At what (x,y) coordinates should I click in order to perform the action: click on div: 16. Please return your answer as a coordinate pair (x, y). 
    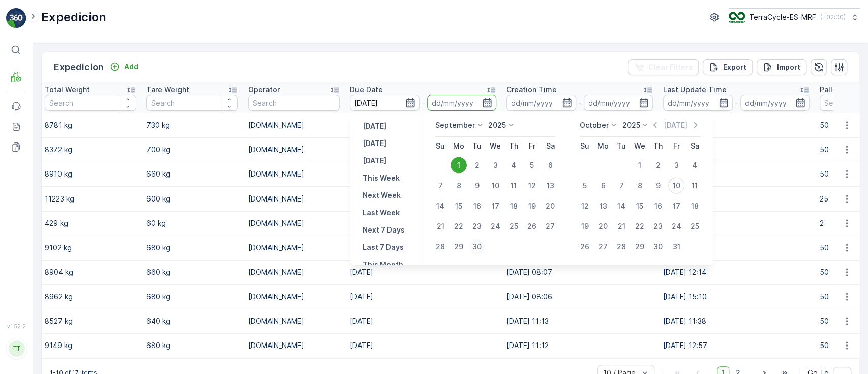
    Looking at the image, I should click on (658, 206).